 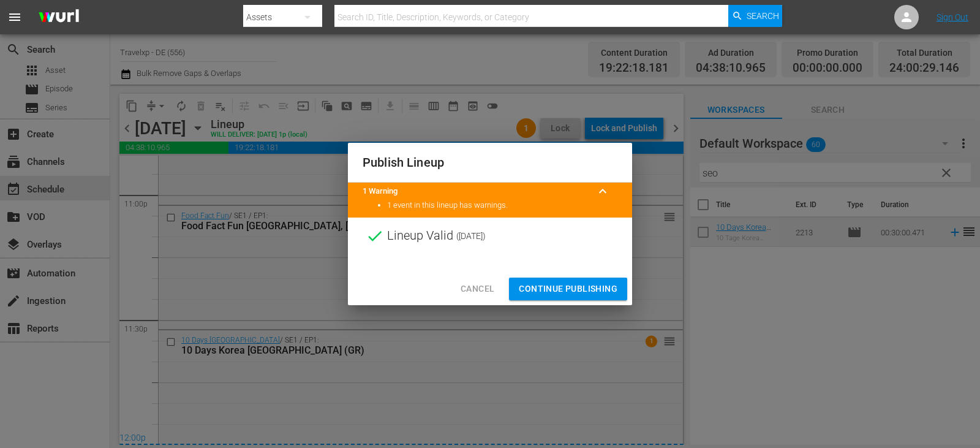 I want to click on span: Continue Publishing, so click(x=568, y=288).